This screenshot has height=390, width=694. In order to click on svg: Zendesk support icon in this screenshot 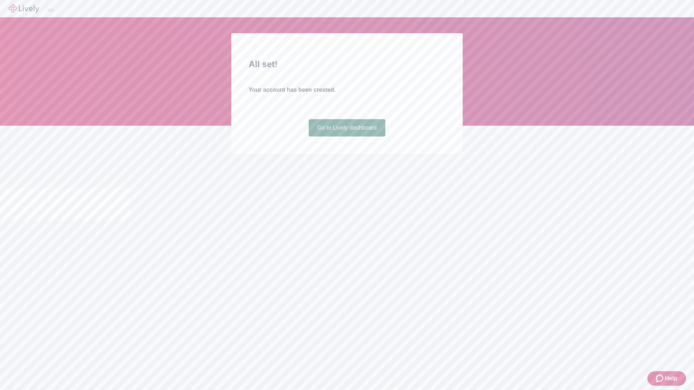, I will do `click(660, 379)`.